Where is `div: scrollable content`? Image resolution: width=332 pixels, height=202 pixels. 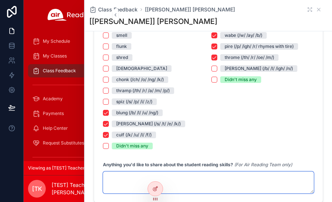
div: scrollable content is located at coordinates (71, 95).